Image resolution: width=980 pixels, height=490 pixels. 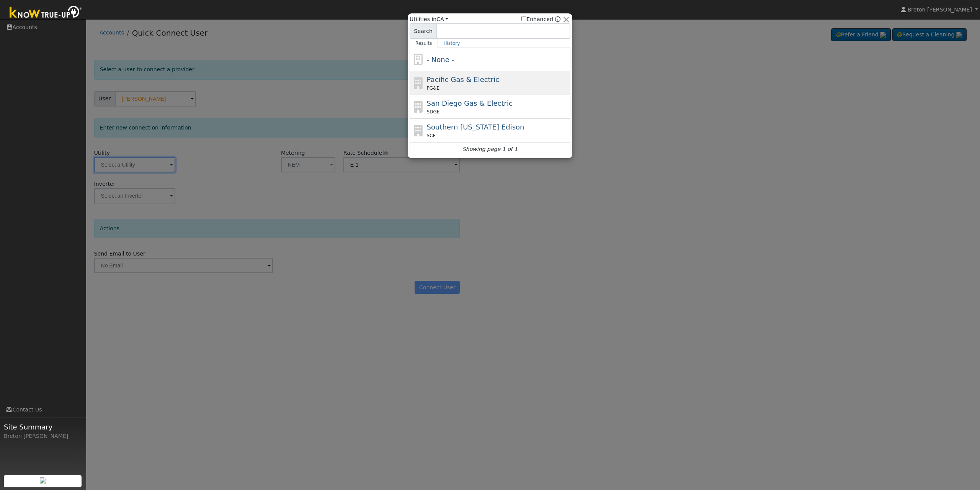 I want to click on i: Showing page 1 of 1, so click(x=490, y=149).